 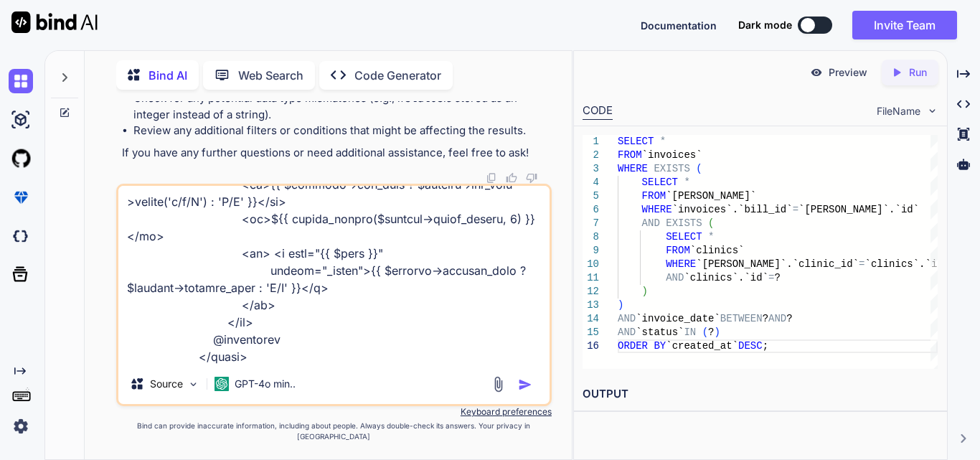 What do you see at coordinates (932, 111) in the screenshot?
I see `img: chevron down` at bounding box center [932, 111].